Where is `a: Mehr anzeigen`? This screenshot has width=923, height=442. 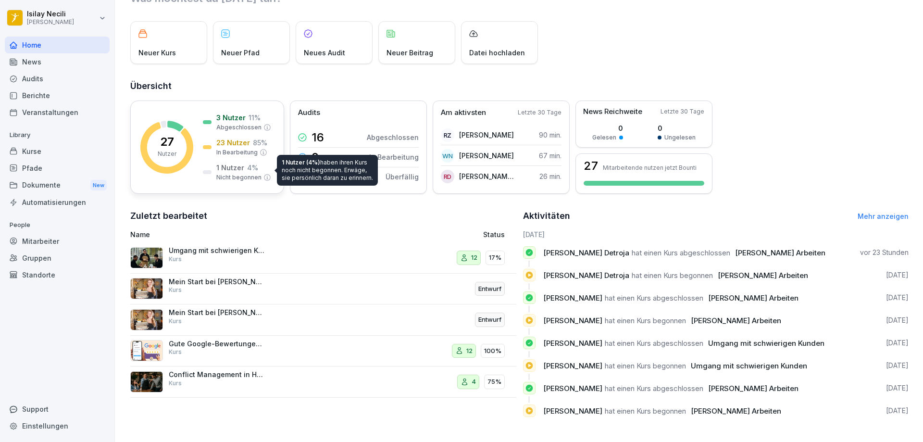
a: Mehr anzeigen is located at coordinates (883, 216).